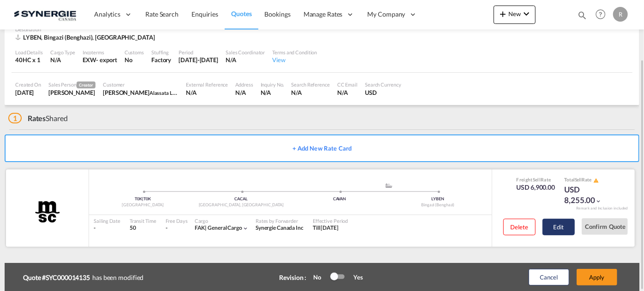  What do you see at coordinates (141, 93) in the screenshot?
I see `div: Maher Makram` at bounding box center [141, 93].